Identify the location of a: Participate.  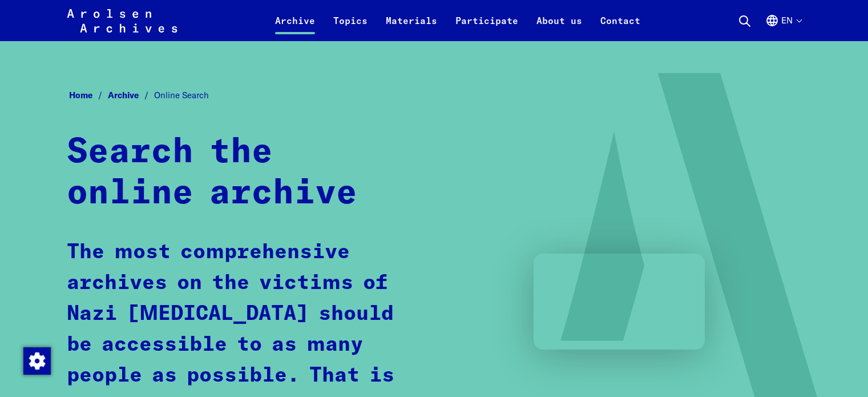
(487, 27).